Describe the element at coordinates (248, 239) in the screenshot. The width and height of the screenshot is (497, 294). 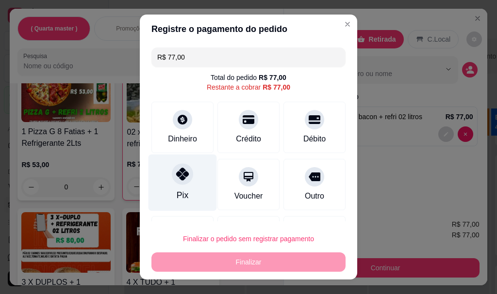
I see `button: Finalizar o pedido sem registrar pagamento` at that location.